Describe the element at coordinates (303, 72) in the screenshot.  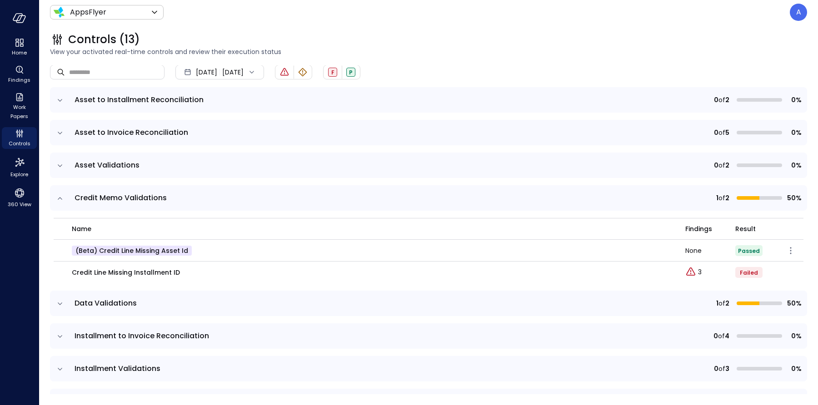
I see `div: Warning` at that location.